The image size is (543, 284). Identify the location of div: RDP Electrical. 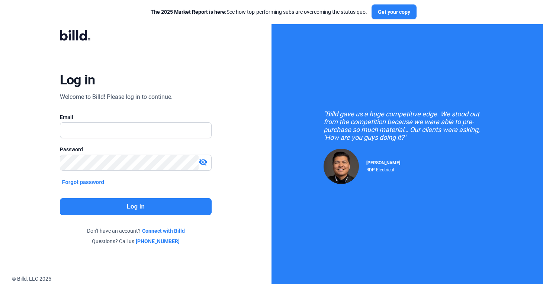
(383, 169).